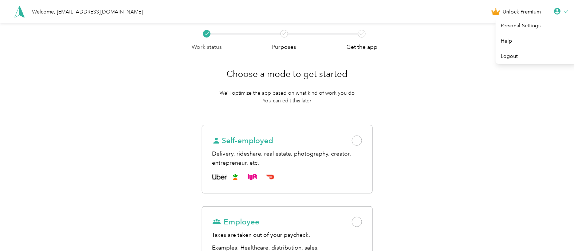  Describe the element at coordinates (207, 47) in the screenshot. I see `p: Work status` at that location.